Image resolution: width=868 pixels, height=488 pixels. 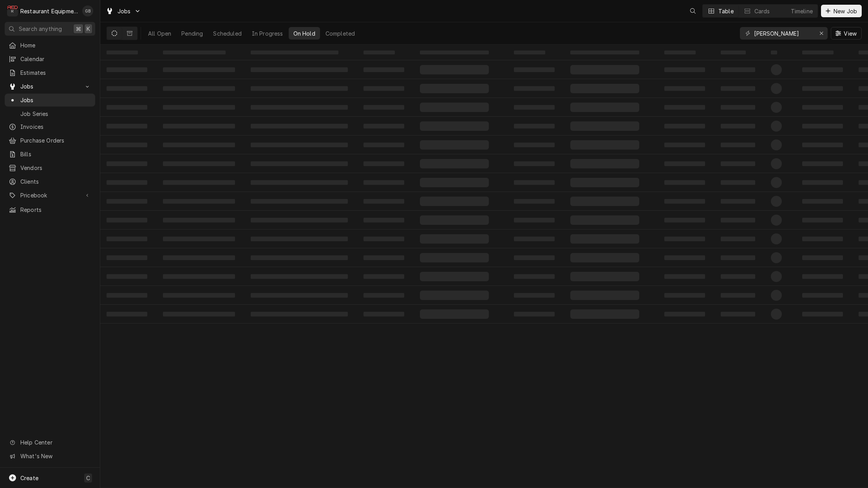 What do you see at coordinates (55, 140) in the screenshot?
I see `span: Purchase Orders` at bounding box center [55, 140].